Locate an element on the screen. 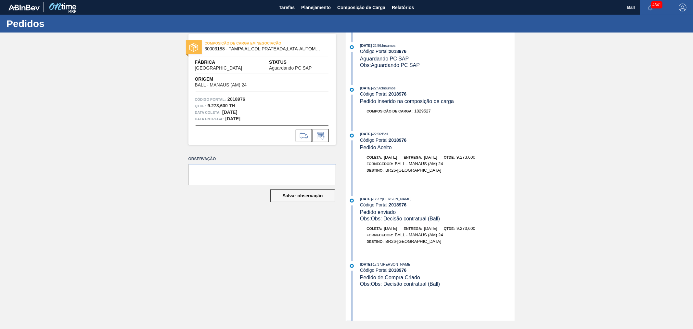  label: Observação is located at coordinates (262, 159).